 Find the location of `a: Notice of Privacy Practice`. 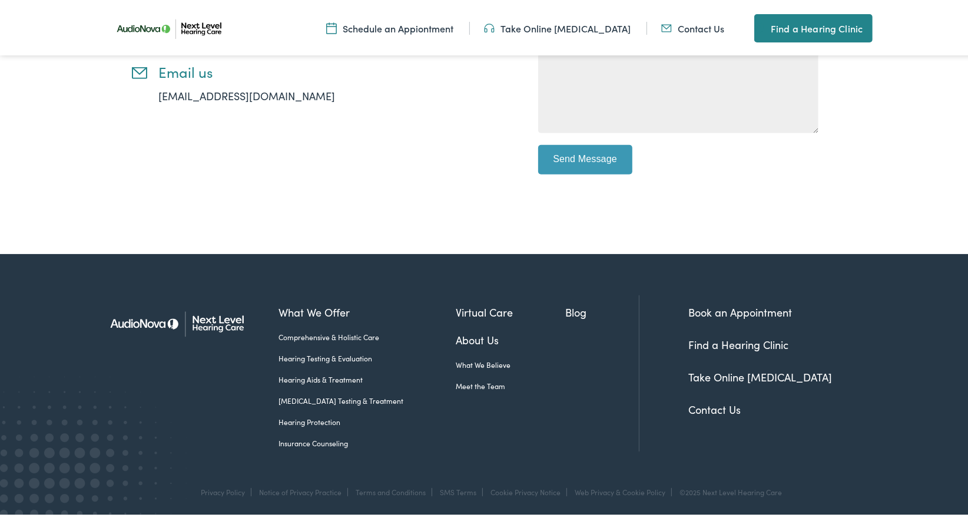

a: Notice of Privacy Practice is located at coordinates (300, 489).